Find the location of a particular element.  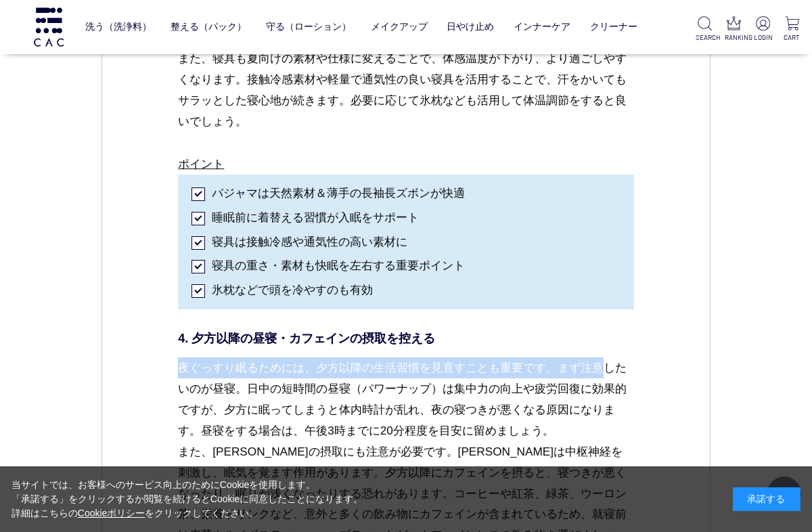

div: 承諾する is located at coordinates (767, 499).